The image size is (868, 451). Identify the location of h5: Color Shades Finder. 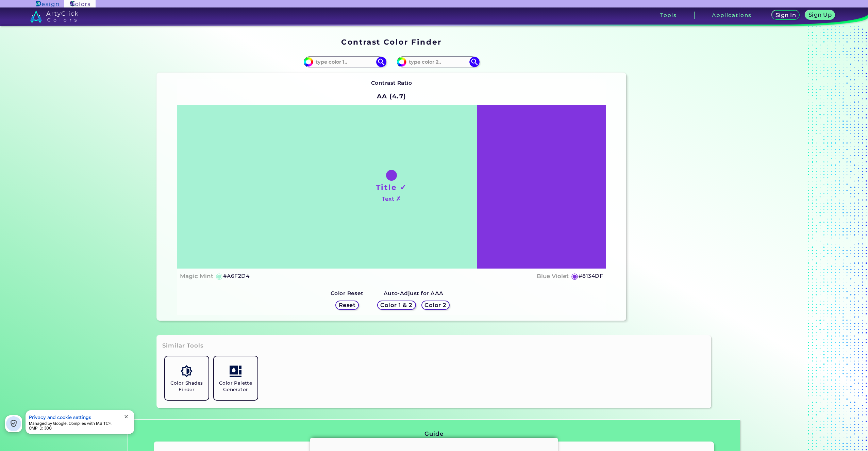
(186, 387).